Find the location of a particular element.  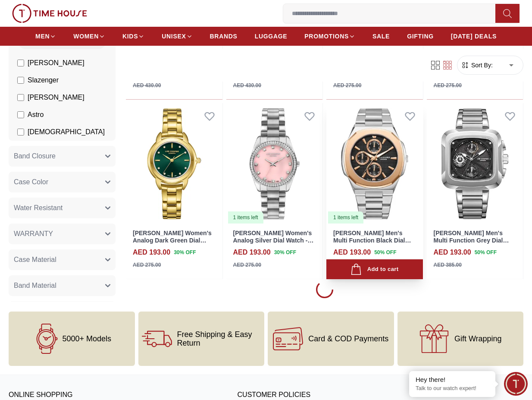

a: Lee Cooper Women's Analog Dark Green Dial Watch - LC08024.170 is located at coordinates (174, 163).